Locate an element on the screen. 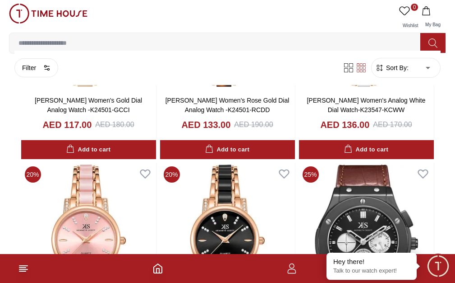 This screenshot has height=283, width=455. div: AED 180.00 is located at coordinates (115, 125).